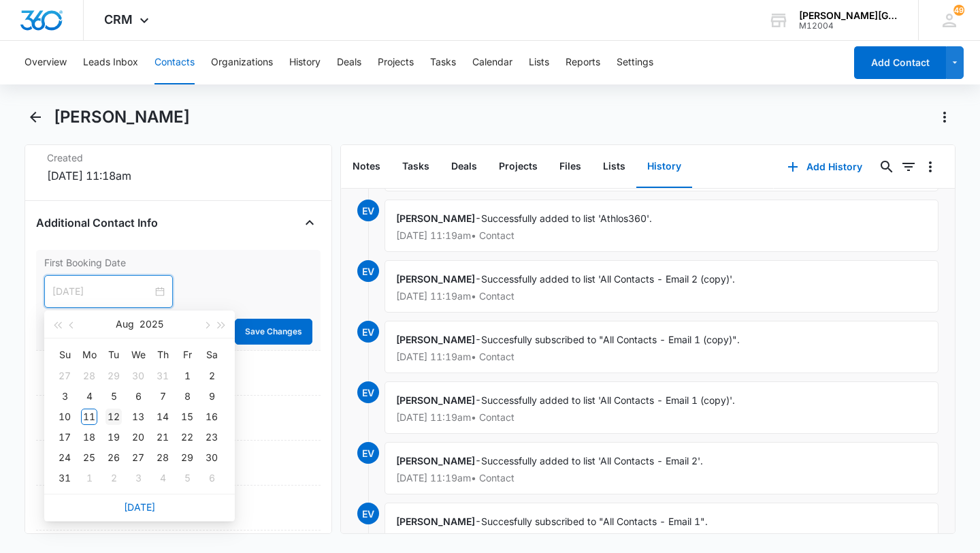  Describe the element at coordinates (825, 167) in the screenshot. I see `button: Add History` at that location.